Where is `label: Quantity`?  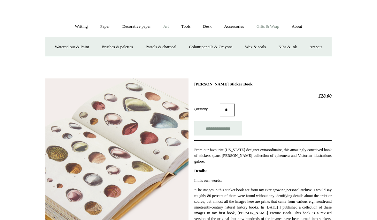
label: Quantity is located at coordinates (207, 109).